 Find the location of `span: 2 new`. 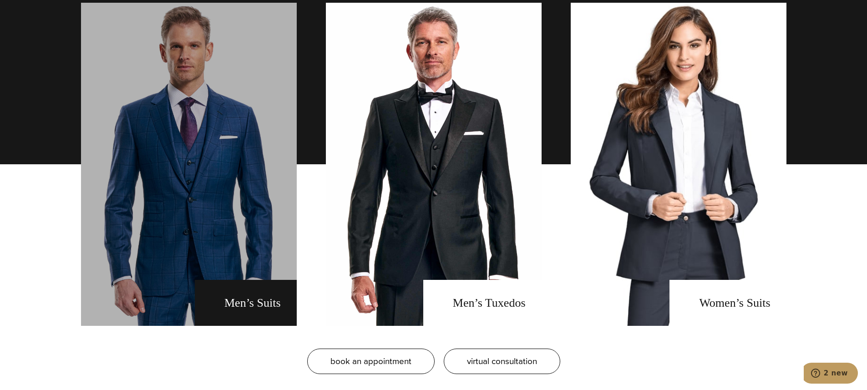

span: 2 new is located at coordinates (32, 10).